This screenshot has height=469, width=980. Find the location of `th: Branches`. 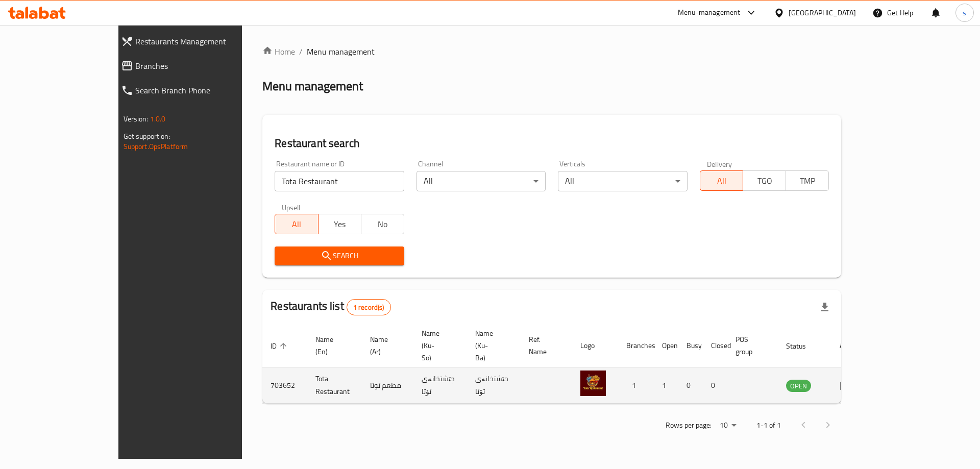

th: Branches is located at coordinates (636, 346).